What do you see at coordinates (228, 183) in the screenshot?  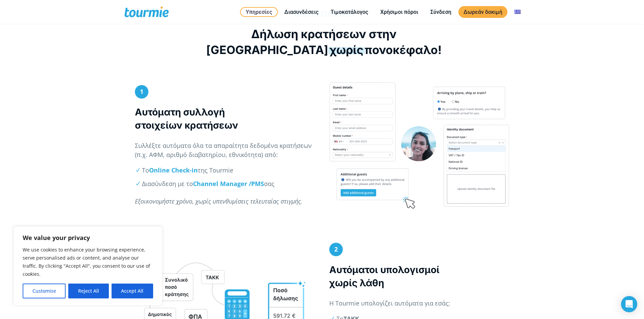 I see `a: Channel Manager /PMS` at bounding box center [228, 183].